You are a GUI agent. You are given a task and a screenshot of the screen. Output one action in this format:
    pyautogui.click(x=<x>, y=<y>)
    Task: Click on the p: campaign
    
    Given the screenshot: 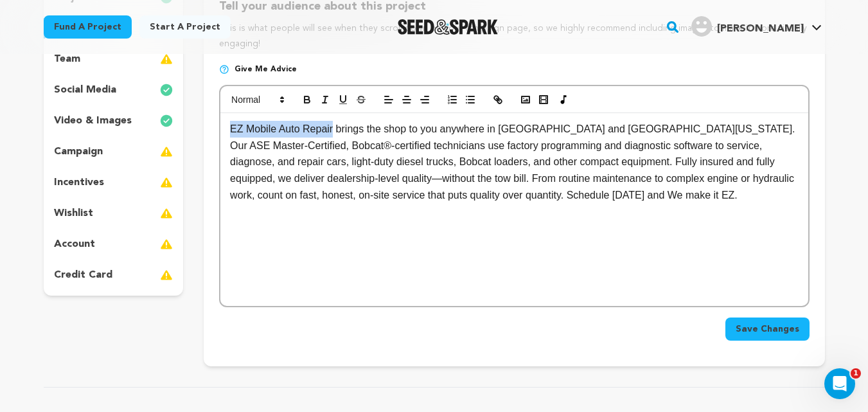 What is the action you would take?
    pyautogui.click(x=79, y=151)
    